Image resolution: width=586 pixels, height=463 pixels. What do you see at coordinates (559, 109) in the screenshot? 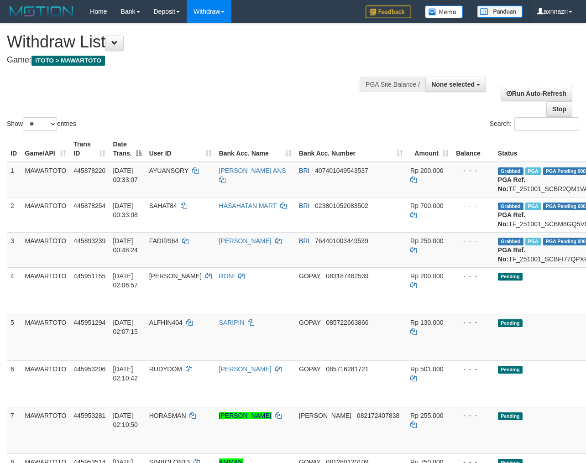
I see `a: Stop` at bounding box center [559, 109].